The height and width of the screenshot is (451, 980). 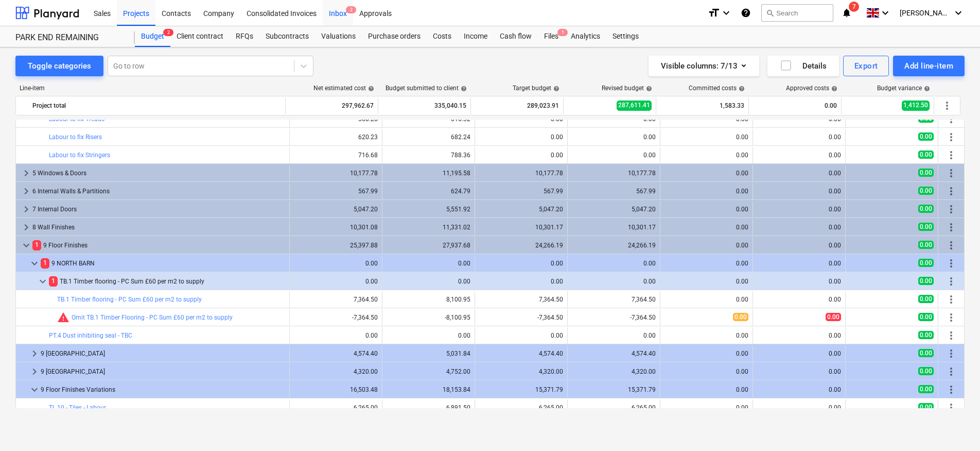 What do you see at coordinates (866, 66) in the screenshot?
I see `div: Export` at bounding box center [866, 66].